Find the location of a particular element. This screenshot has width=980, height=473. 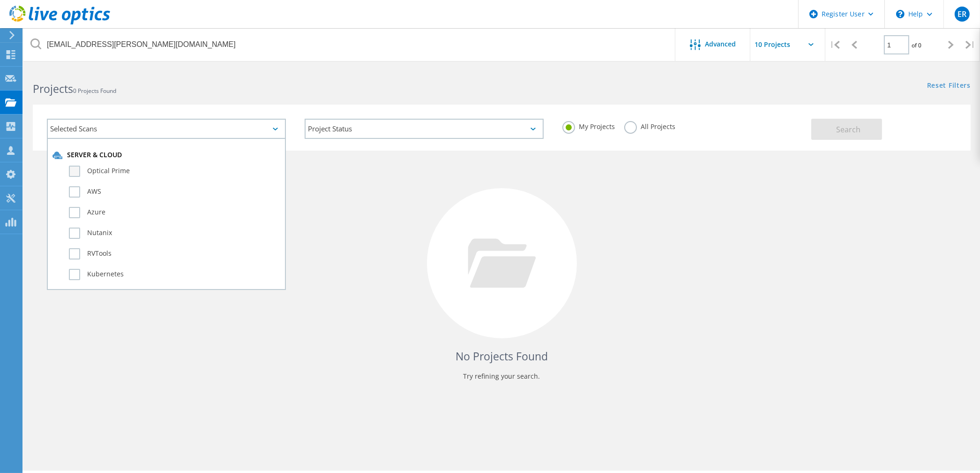

label: My Projects is located at coordinates (589, 125).